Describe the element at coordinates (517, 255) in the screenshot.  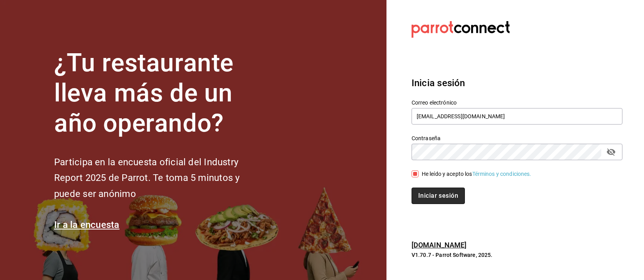
I see `p: V1.70.7 - Parrot Software, 2025.` at that location.